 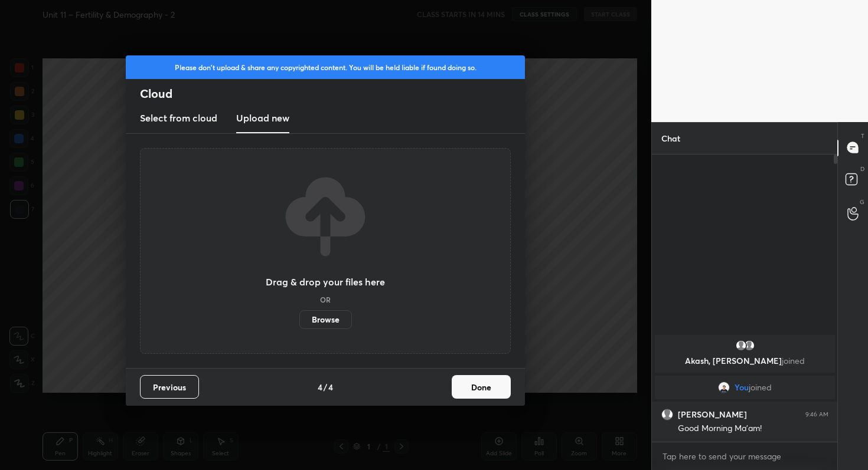 I want to click on span: You, so click(x=742, y=388).